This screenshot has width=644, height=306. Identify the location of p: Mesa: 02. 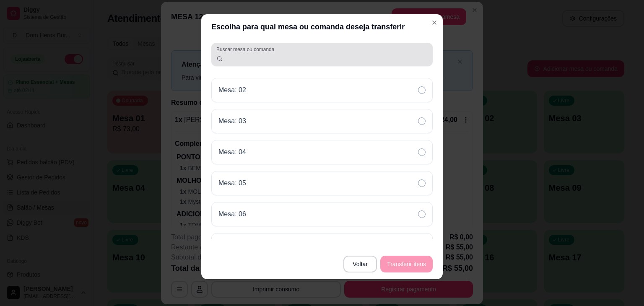
(233, 90).